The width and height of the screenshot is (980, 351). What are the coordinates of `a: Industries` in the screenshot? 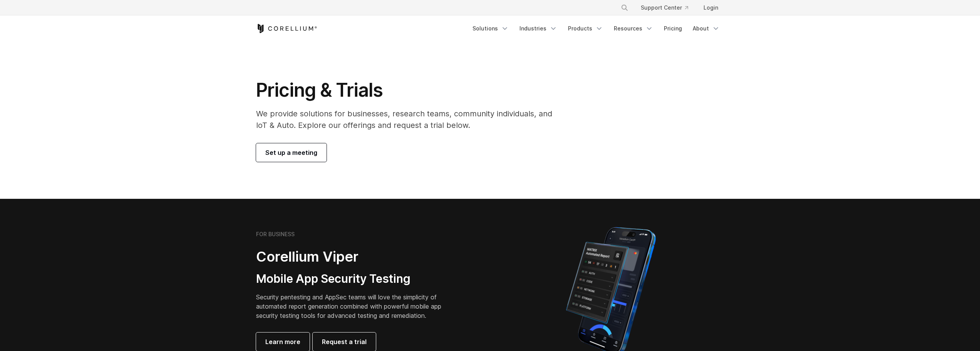 It's located at (538, 28).